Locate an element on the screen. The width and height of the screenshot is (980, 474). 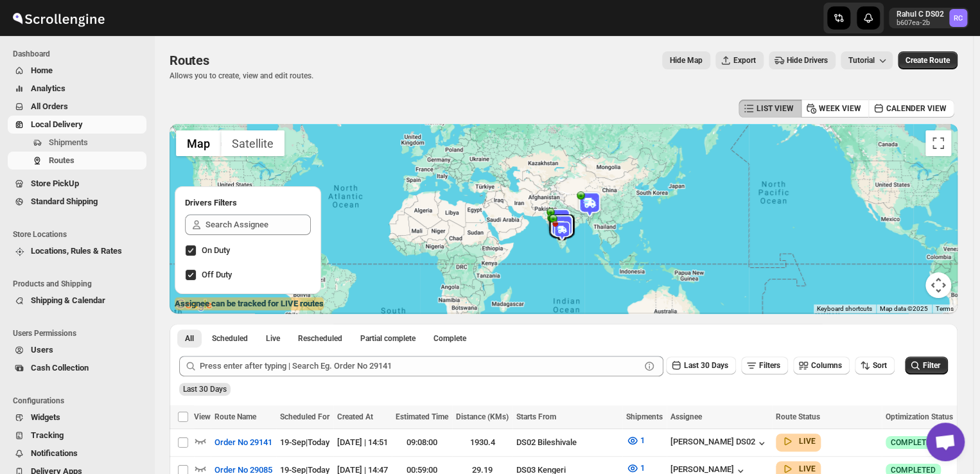
span: Filter is located at coordinates (931, 365).